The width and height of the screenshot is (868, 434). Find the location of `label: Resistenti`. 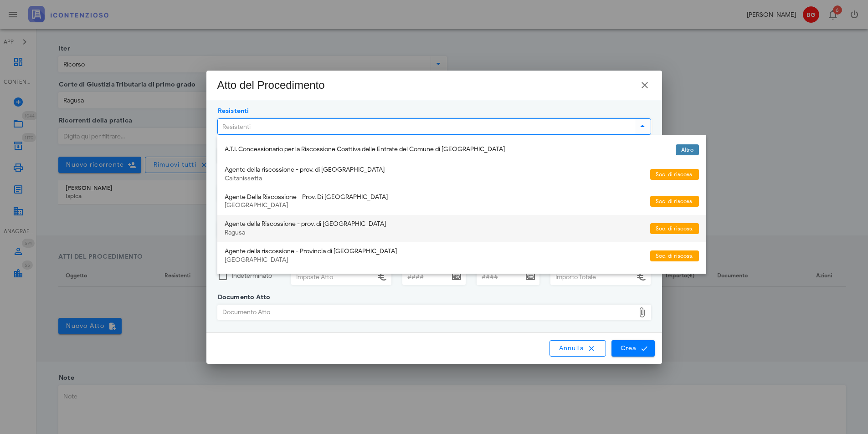

label: Resistenti is located at coordinates (232, 111).